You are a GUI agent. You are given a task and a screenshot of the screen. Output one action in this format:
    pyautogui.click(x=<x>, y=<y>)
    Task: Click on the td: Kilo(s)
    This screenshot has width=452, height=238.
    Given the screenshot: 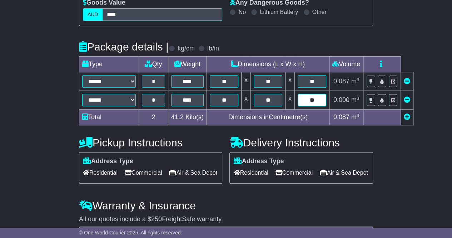 What is the action you would take?
    pyautogui.click(x=187, y=117)
    